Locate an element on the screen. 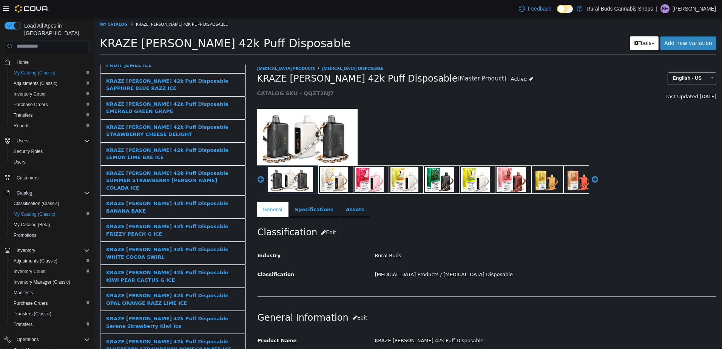 The height and width of the screenshot is (349, 722). span: Inventory Manager (Classic) is located at coordinates (50, 282).